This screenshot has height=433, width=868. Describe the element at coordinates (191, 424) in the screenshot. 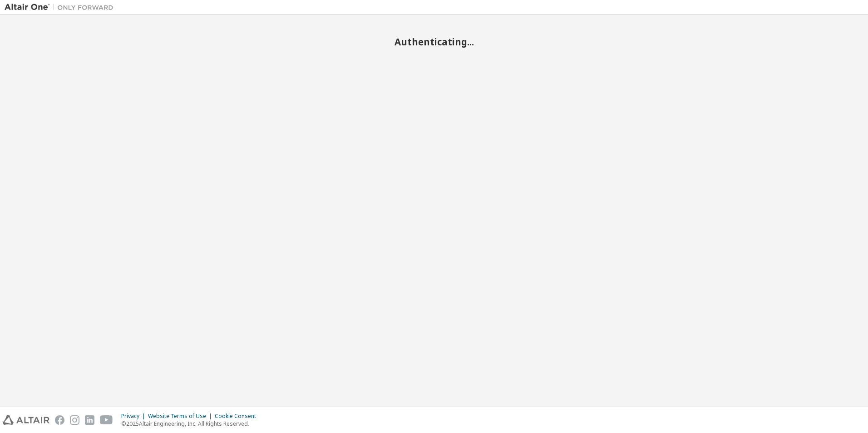

I see `p: © 2025 Altair Engineering, Inc. All Rights Reserved.` at that location.